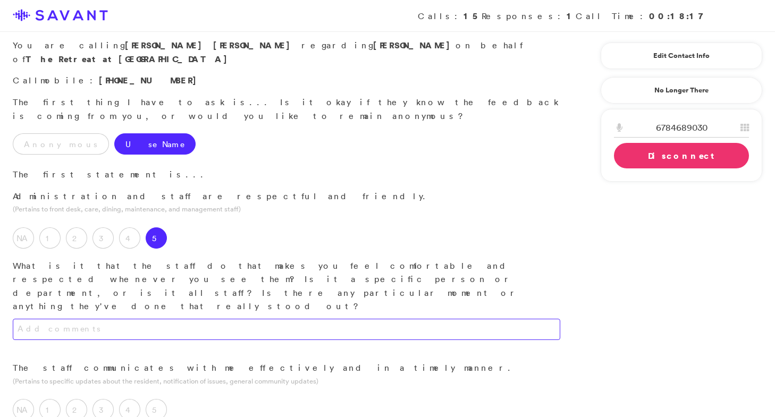 This screenshot has height=417, width=775. I want to click on label: NA, so click(23, 238).